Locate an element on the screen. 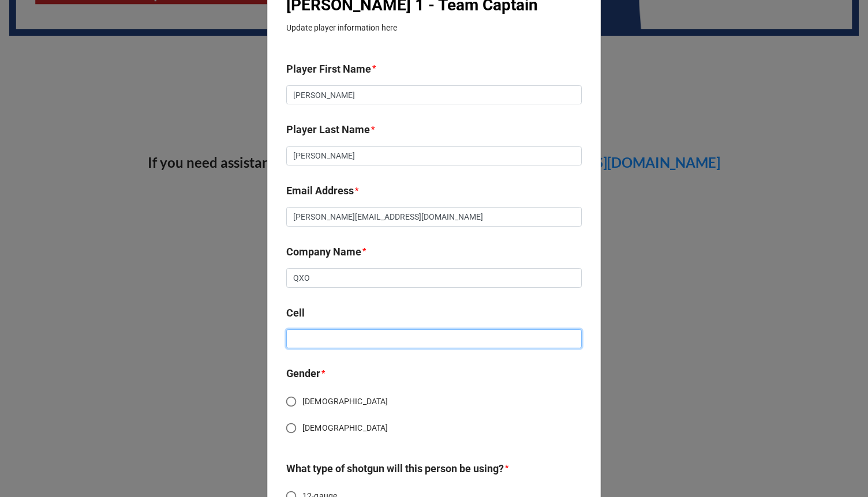 This screenshot has width=868, height=497. label: Gender is located at coordinates (303, 374).